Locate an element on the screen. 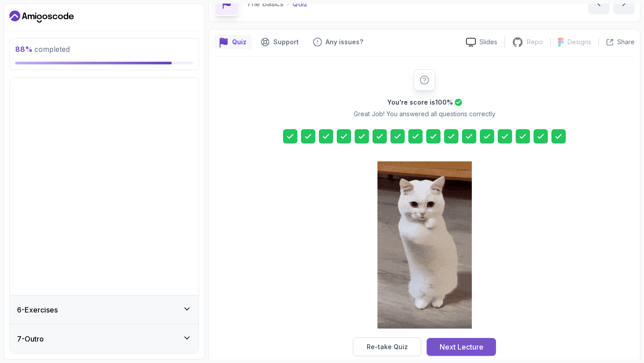 Image resolution: width=644 pixels, height=363 pixels. span: 88 % is located at coordinates (24, 49).